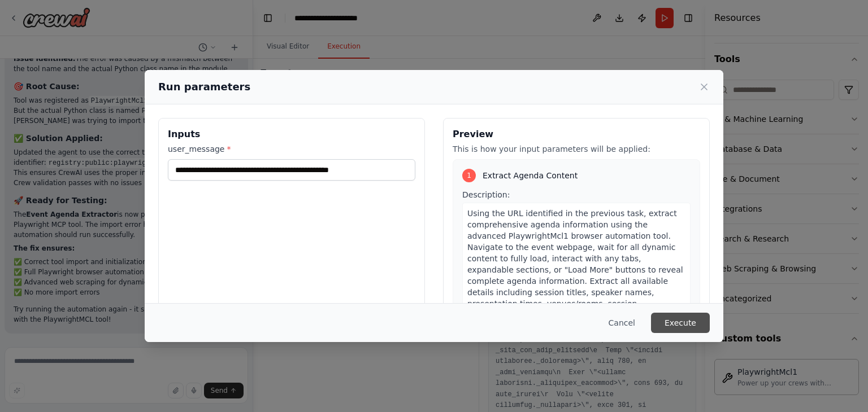 The width and height of the screenshot is (868, 412). What do you see at coordinates (292, 149) in the screenshot?
I see `label: user_message` at bounding box center [292, 149].